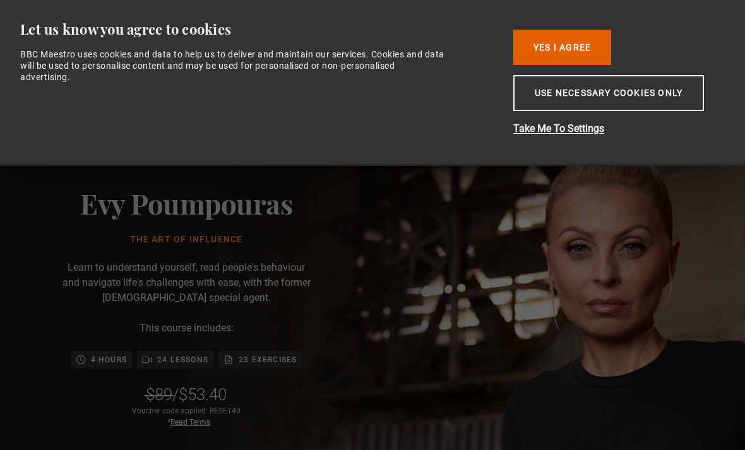  I want to click on h2: Evy Poumpouras, so click(186, 203).